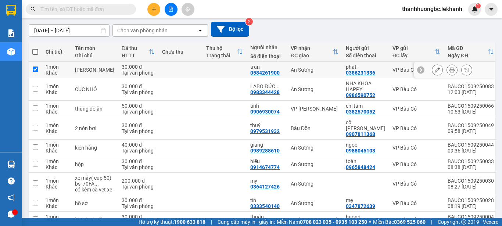  Describe the element at coordinates (138, 106) in the screenshot. I see `div: 50.000 đ` at that location.